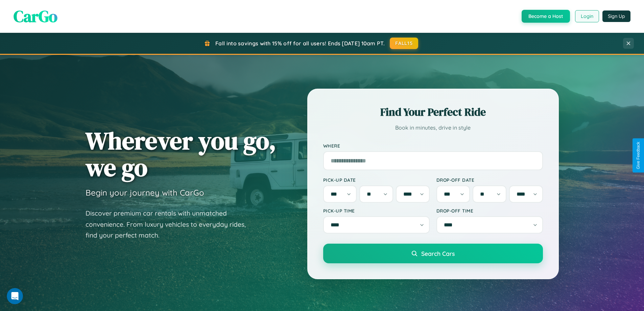 The image size is (644, 311). I want to click on h2: Find Your Perfect Ride, so click(433, 112).